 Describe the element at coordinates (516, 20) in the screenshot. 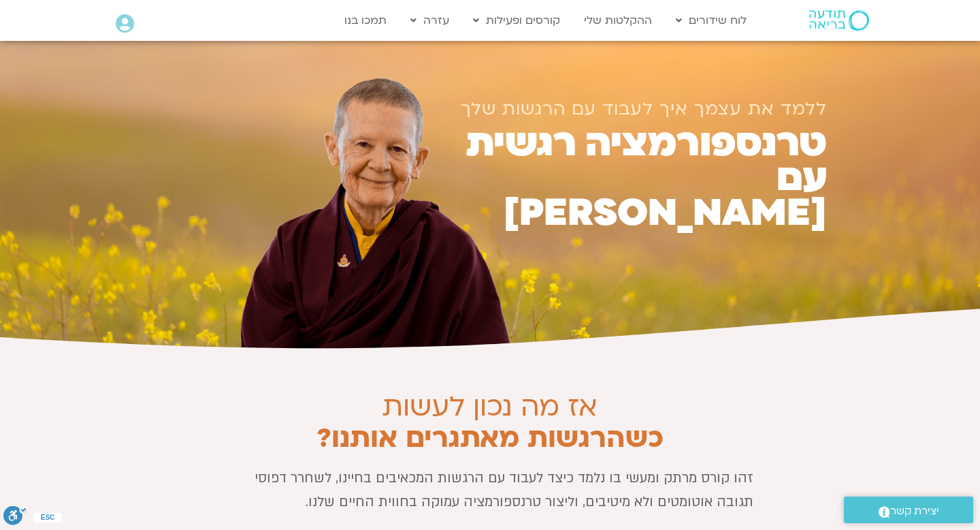

I see `a: קורסים ופעילות` at that location.